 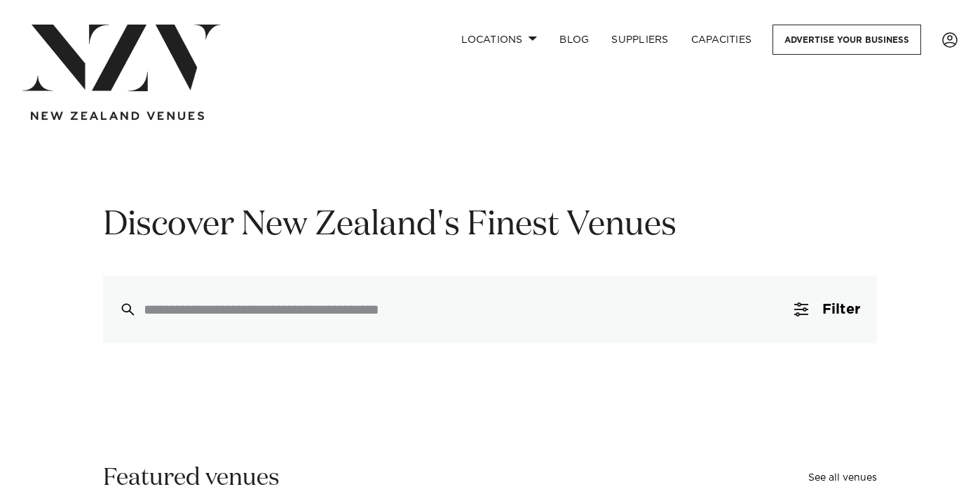 What do you see at coordinates (847, 39) in the screenshot?
I see `a: Advertise your business` at bounding box center [847, 39].